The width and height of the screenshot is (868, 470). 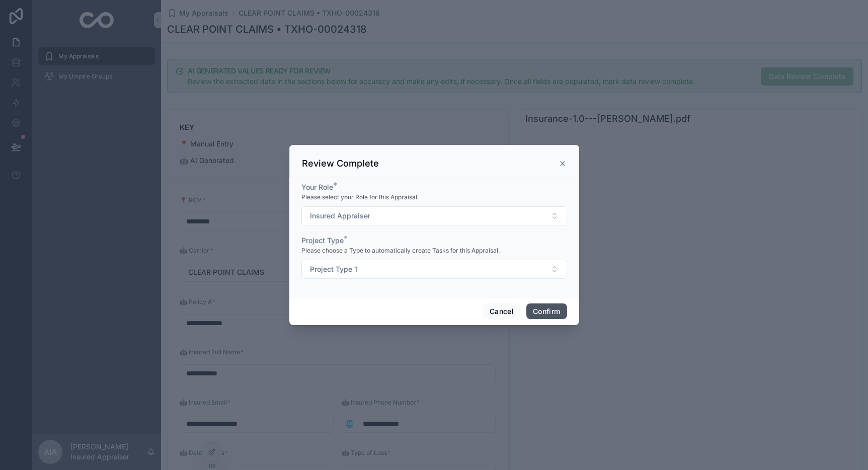 I want to click on span: Project Type 1, so click(x=334, y=269).